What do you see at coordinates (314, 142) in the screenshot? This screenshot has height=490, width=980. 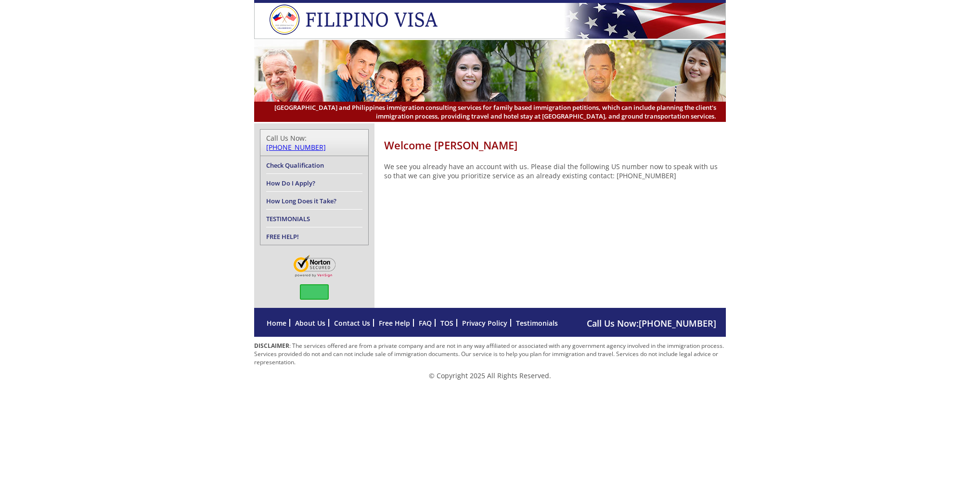 I see `div: Call Us Now:` at bounding box center [314, 142].